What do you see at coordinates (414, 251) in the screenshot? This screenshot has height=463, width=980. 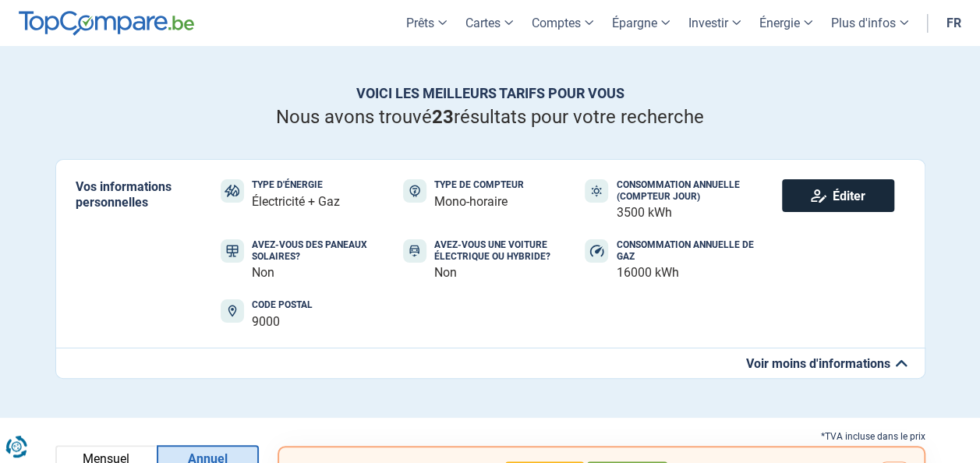 I see `img: Avez-vous une voiture électrique ou hybride?` at bounding box center [414, 251].